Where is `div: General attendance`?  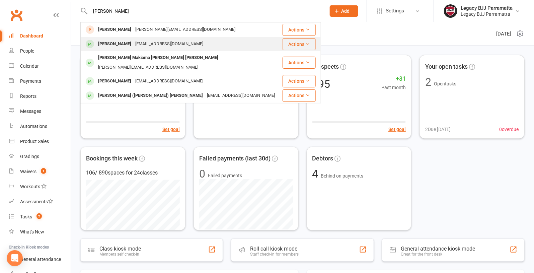
div: General attendance is located at coordinates (40, 259).